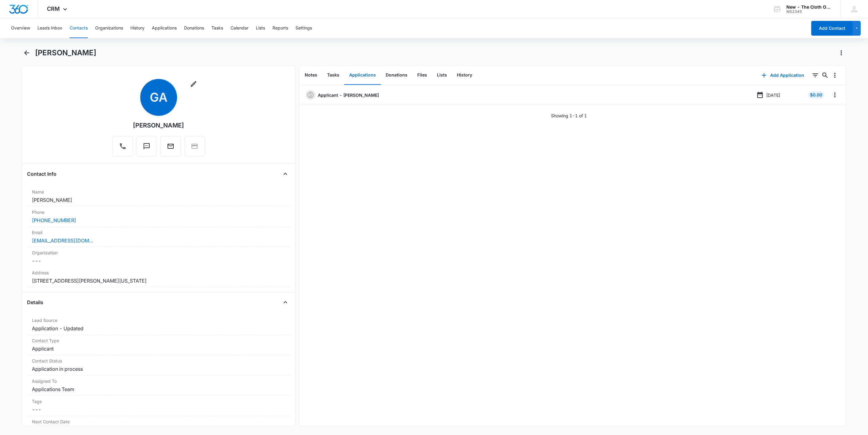  I want to click on span: GA, so click(159, 97).